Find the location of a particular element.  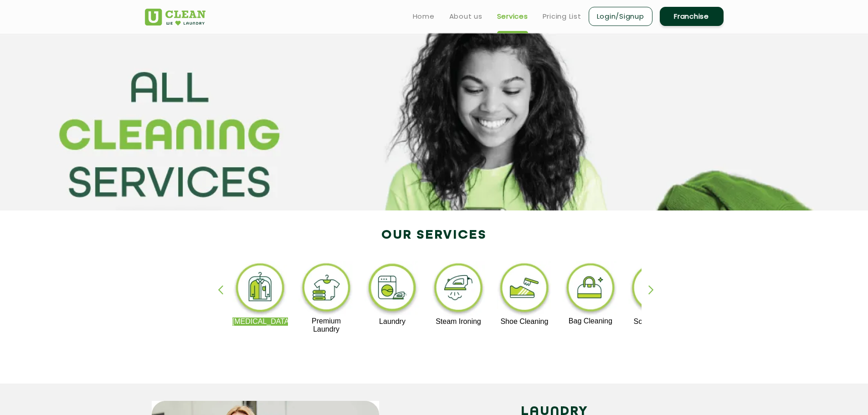

img: laundry_cleaning_11zon.webp is located at coordinates (392, 289).